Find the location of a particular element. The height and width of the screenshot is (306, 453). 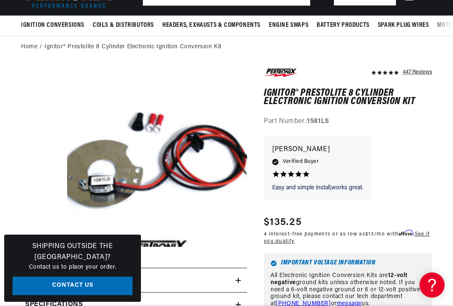

span: Ignition Conversions is located at coordinates (52, 25).